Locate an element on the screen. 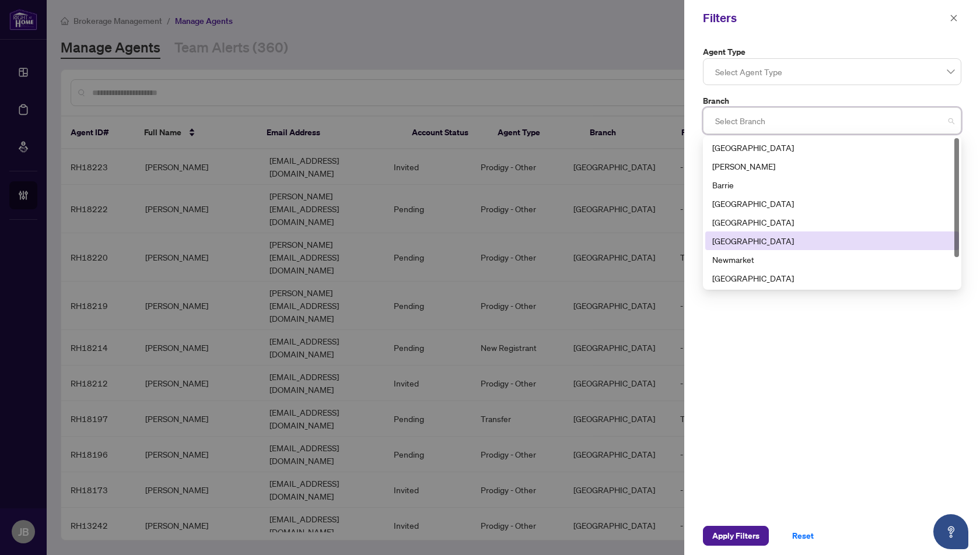 The width and height of the screenshot is (980, 555). div: Vaughan is located at coordinates (832, 166).